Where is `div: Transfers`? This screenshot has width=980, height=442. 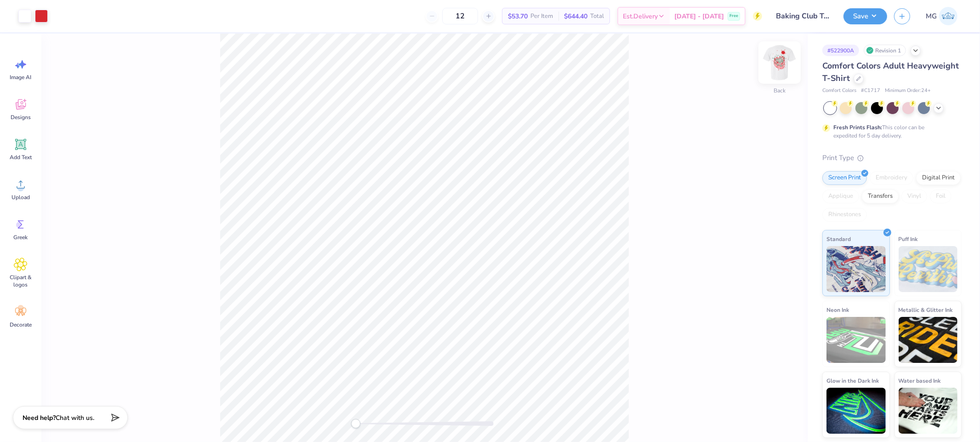
div: Transfers is located at coordinates (880, 197).